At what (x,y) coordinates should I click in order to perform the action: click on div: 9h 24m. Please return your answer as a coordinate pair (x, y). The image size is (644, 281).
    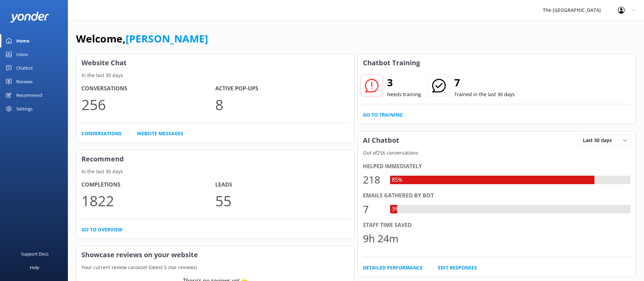
    Looking at the image, I should click on (380, 238).